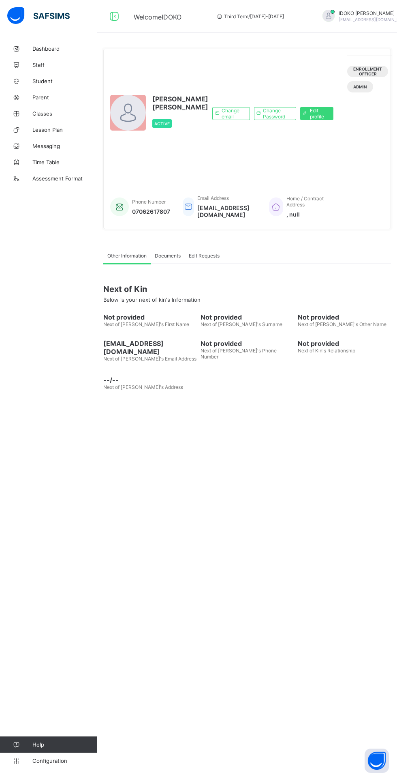 This screenshot has height=777, width=397. I want to click on span: Student, so click(65, 81).